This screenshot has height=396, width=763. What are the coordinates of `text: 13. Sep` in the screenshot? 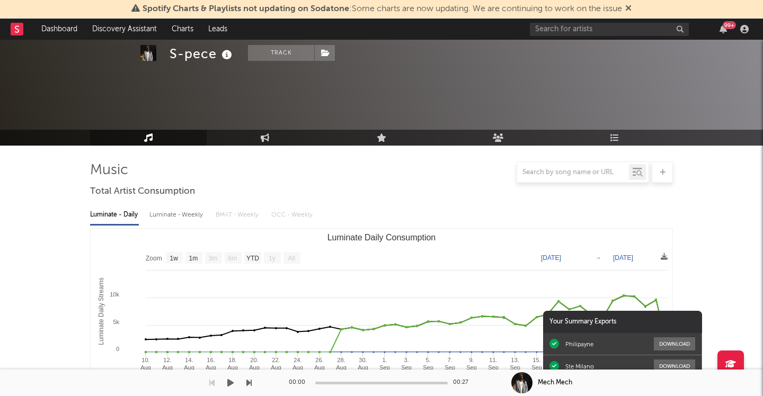 It's located at (515, 364).